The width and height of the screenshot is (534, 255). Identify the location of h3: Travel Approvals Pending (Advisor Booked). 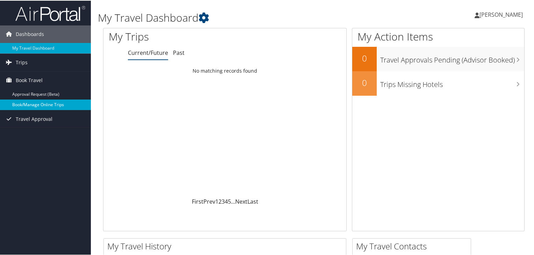
(453, 58).